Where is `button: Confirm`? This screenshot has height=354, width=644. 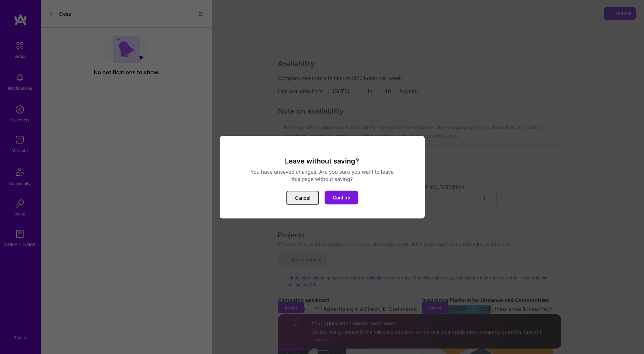
button: Confirm is located at coordinates (342, 197).